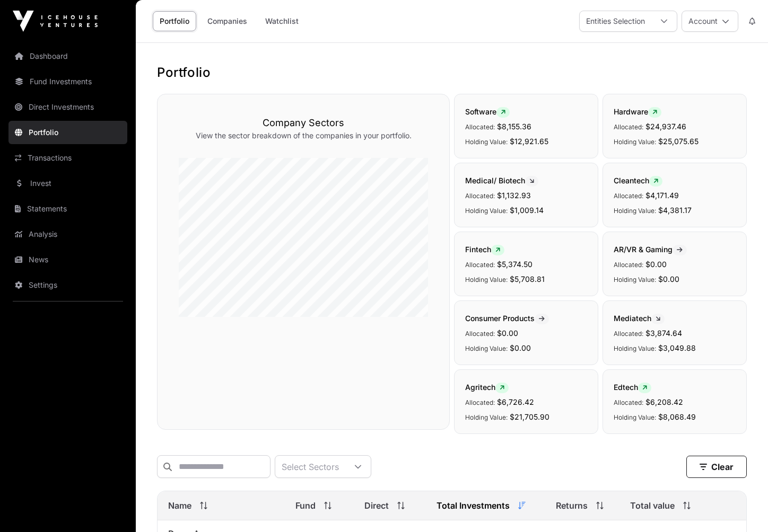 Image resolution: width=768 pixels, height=532 pixels. I want to click on span: $1,009.14, so click(526, 210).